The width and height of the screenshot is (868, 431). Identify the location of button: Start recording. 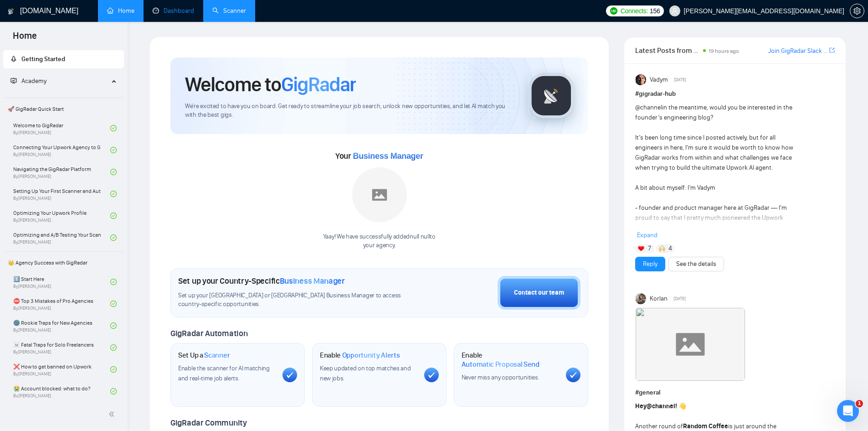
(61, 295).